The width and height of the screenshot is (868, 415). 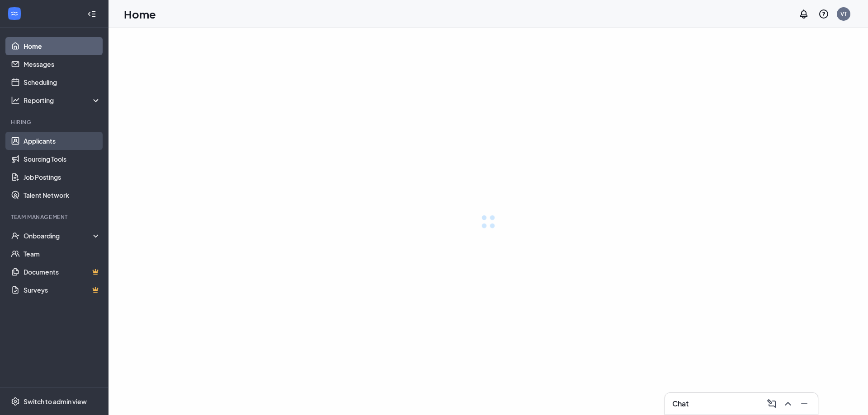 I want to click on a: Messages, so click(x=62, y=64).